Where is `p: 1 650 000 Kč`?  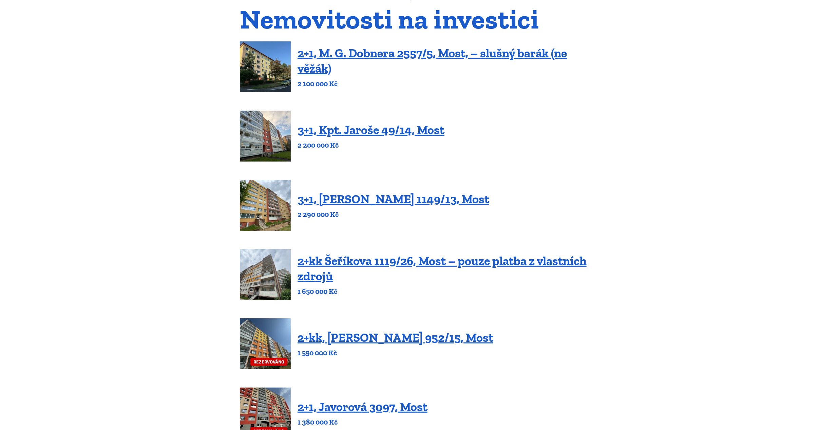
p: 1 650 000 Kč is located at coordinates (447, 291).